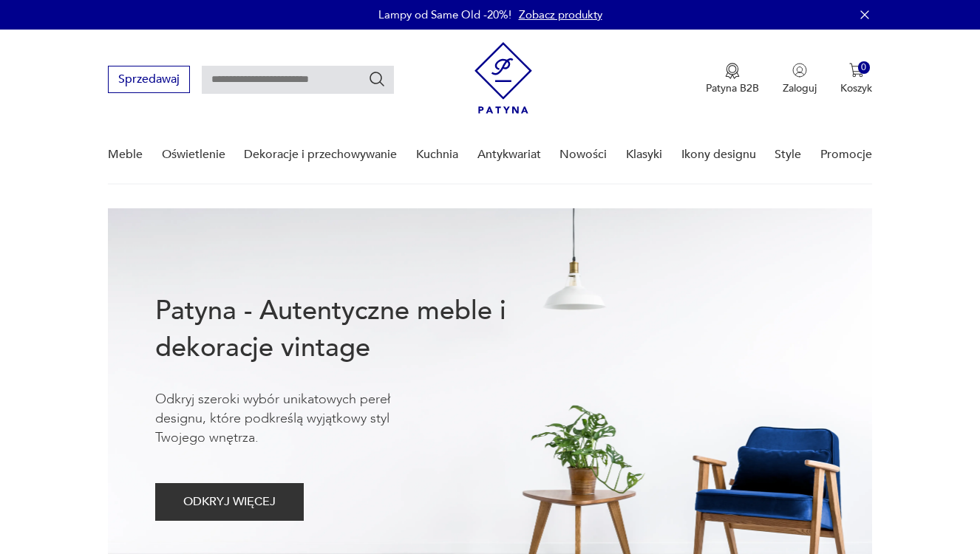  I want to click on img: Patyna - sklep z meblami i dekoracjami vintage, so click(503, 77).